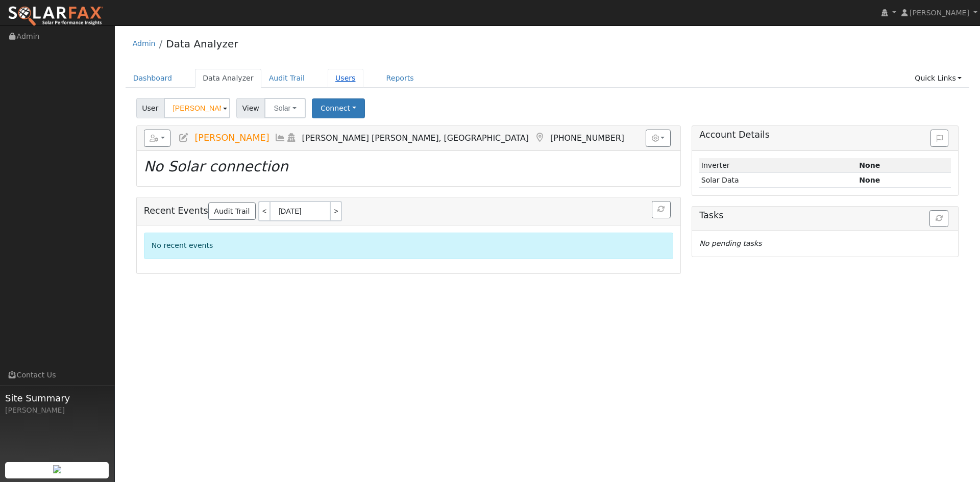  What do you see at coordinates (57, 398) in the screenshot?
I see `span: Site Summary` at bounding box center [57, 398].